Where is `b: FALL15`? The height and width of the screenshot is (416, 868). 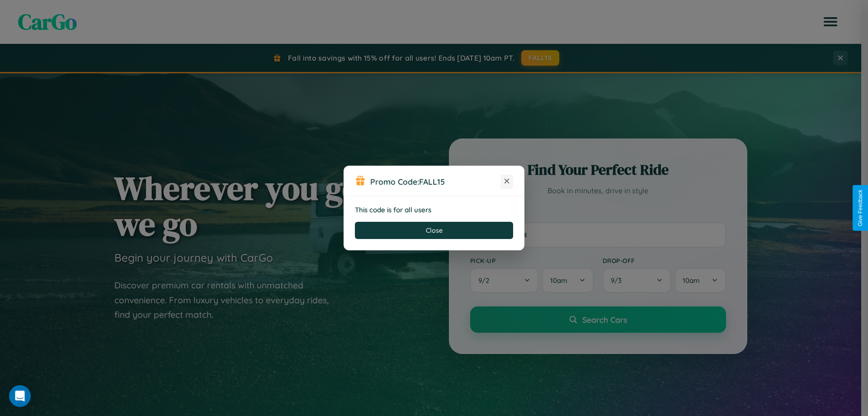
b: FALL15 is located at coordinates (432, 181).